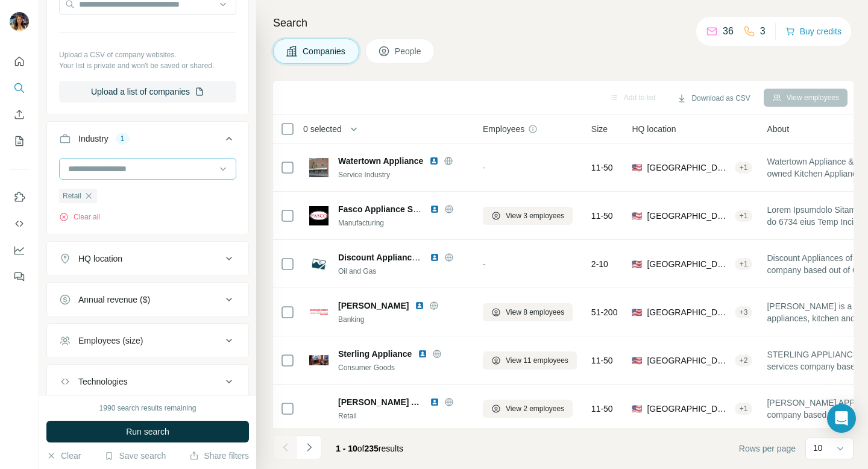 This screenshot has height=469, width=868. I want to click on button: Annual revenue ($), so click(148, 300).